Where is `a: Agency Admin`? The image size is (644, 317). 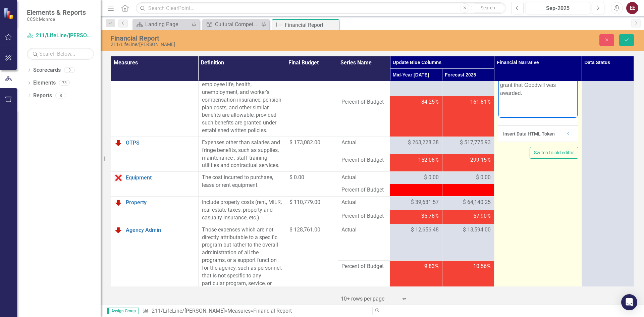
a: Agency Admin is located at coordinates (160, 230).